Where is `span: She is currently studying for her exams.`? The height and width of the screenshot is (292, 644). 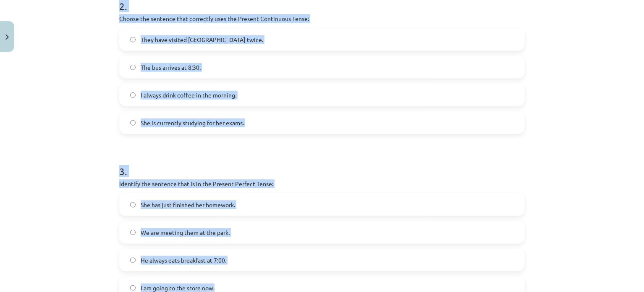 span: She is currently studying for her exams. is located at coordinates (192, 123).